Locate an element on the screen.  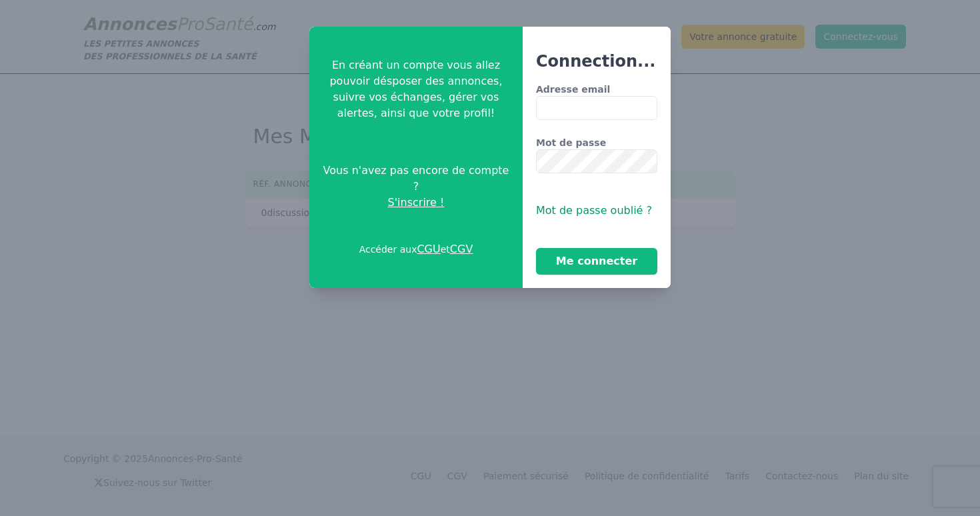
button: Me connecter is located at coordinates (597, 261).